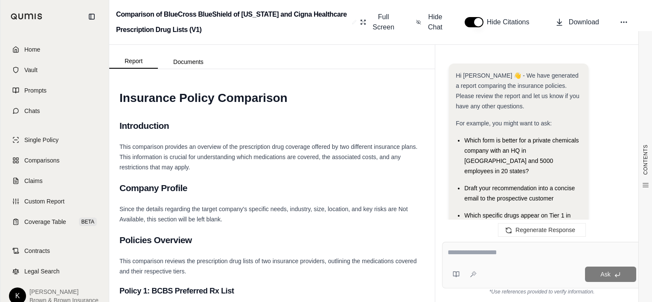  What do you see at coordinates (32, 111) in the screenshot?
I see `span: Chats` at bounding box center [32, 111].